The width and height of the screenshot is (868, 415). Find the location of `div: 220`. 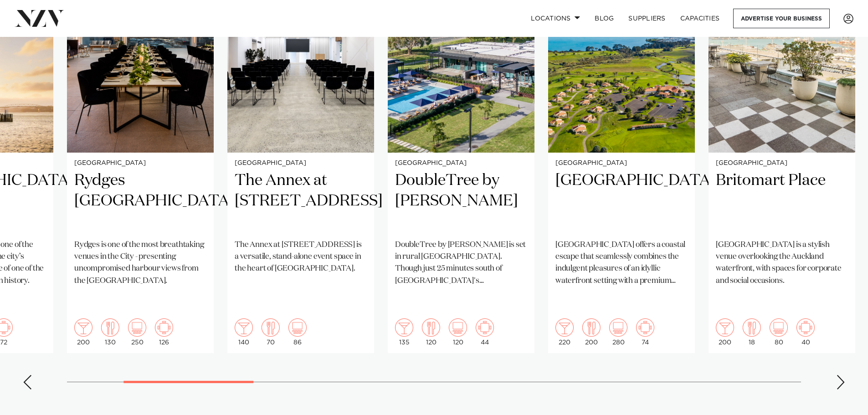

div: 220 is located at coordinates (564, 332).